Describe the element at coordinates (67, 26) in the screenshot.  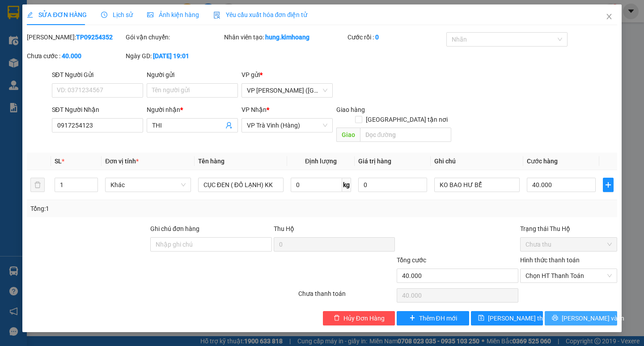
I see `p: GỬI:` at that location.